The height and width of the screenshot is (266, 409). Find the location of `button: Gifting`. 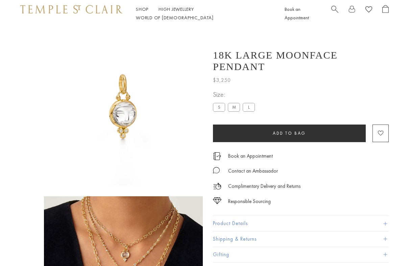

button: Gifting is located at coordinates (301, 254).